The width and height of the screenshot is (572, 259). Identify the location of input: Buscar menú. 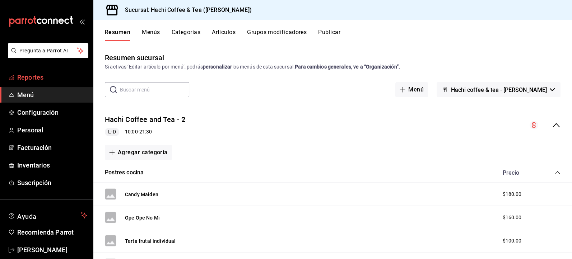
(155, 90).